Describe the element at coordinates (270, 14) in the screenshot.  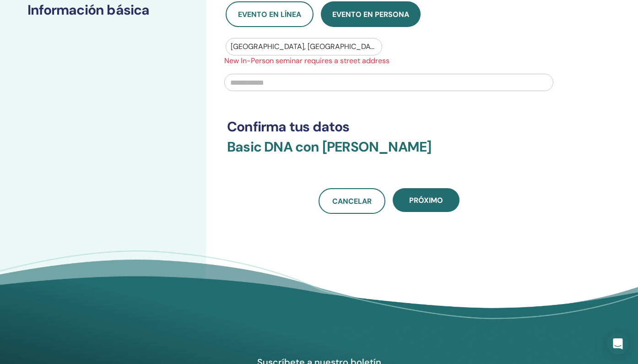
I see `span: Evento en línea` at that location.